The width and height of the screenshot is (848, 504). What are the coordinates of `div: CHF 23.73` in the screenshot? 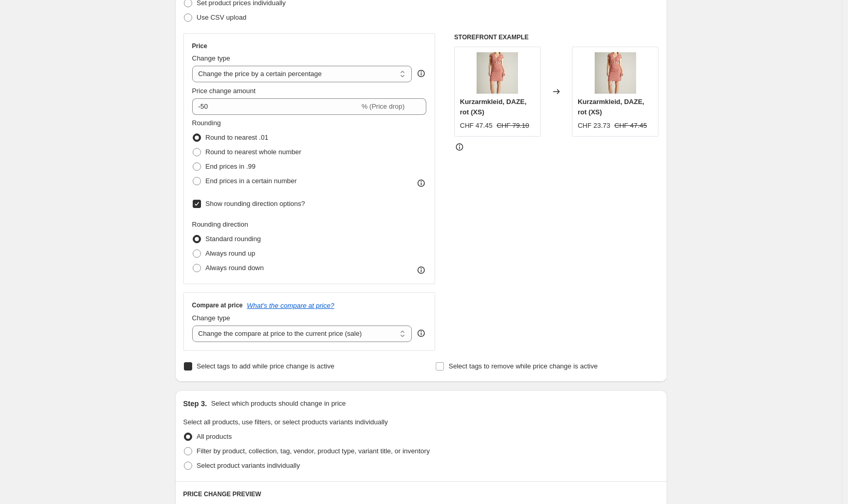 It's located at (593, 125).